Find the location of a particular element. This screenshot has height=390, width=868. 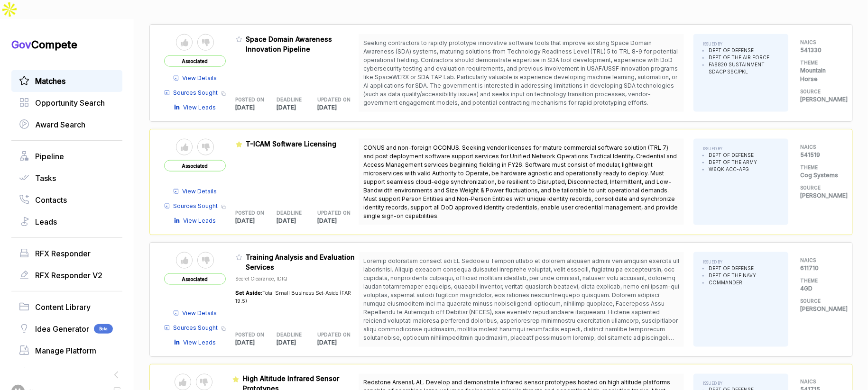

span: T-ICAM Software Licensing is located at coordinates (291, 144).